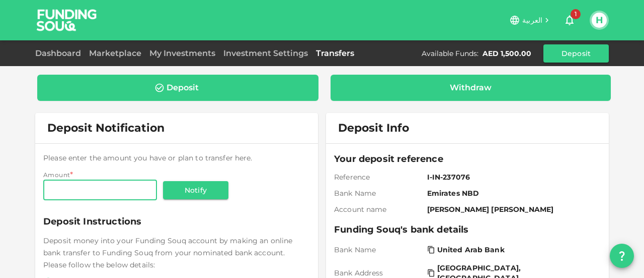 The image size is (644, 278). What do you see at coordinates (115, 53) in the screenshot?
I see `a: Marketplace` at bounding box center [115, 53].